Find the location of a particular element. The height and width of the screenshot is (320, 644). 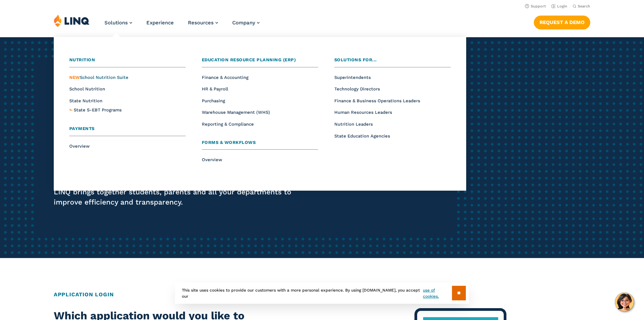

a: School Nutrition is located at coordinates (87, 89).